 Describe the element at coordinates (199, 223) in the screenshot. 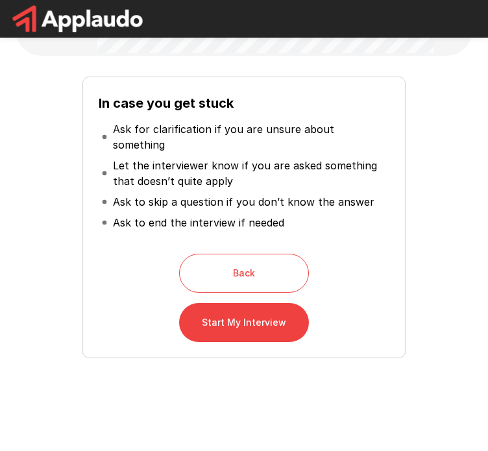

I see `p: Ask to end the interview if needed` at that location.